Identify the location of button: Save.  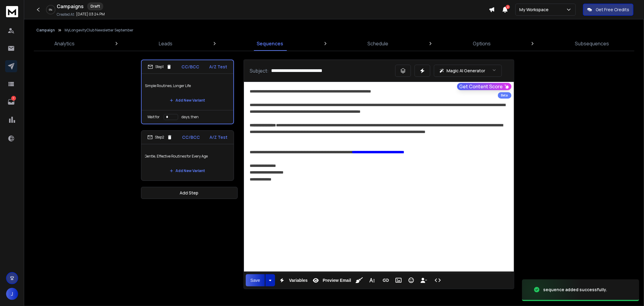
(255, 280).